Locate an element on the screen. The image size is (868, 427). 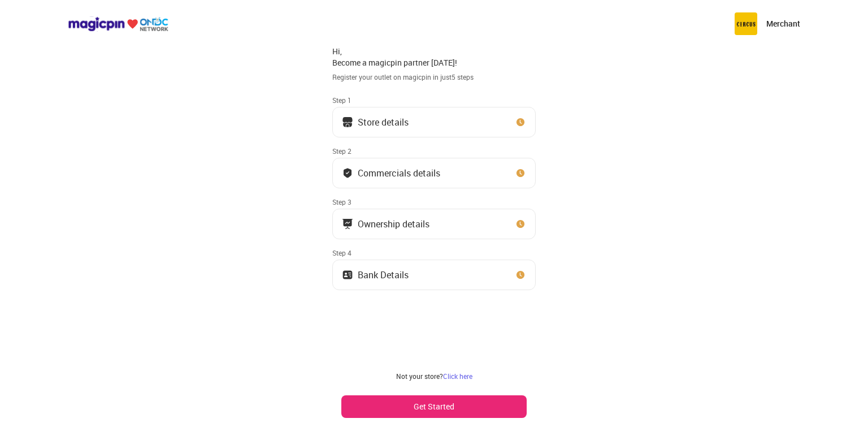
img: ondc-logo-new-small.8a59708e.svg is located at coordinates (118, 24).